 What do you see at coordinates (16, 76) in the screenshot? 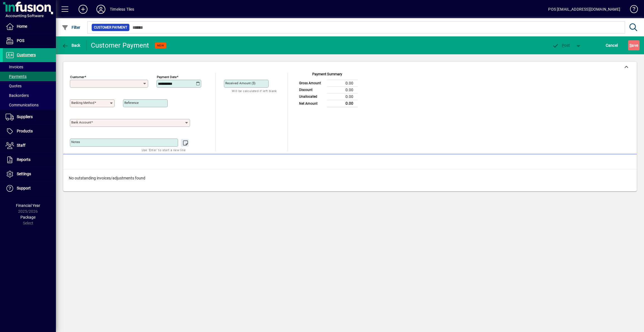
I see `span: Payments` at bounding box center [16, 76].